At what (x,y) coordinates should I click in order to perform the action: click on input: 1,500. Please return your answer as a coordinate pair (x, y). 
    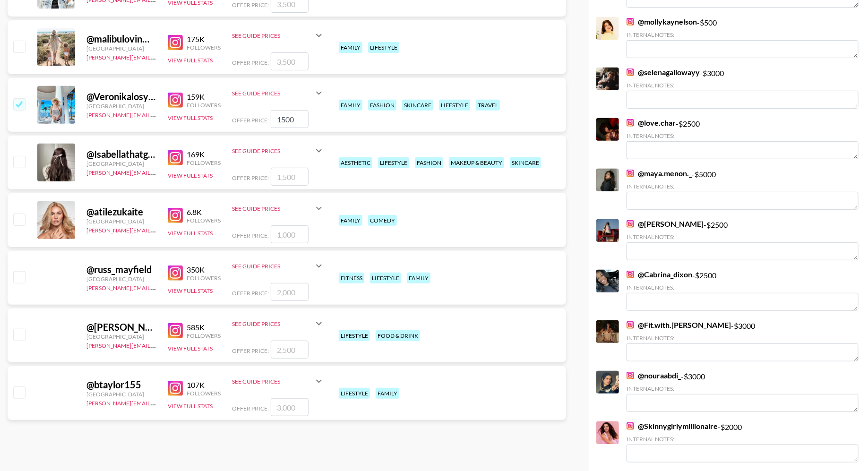
    Looking at the image, I should click on (289, 119).